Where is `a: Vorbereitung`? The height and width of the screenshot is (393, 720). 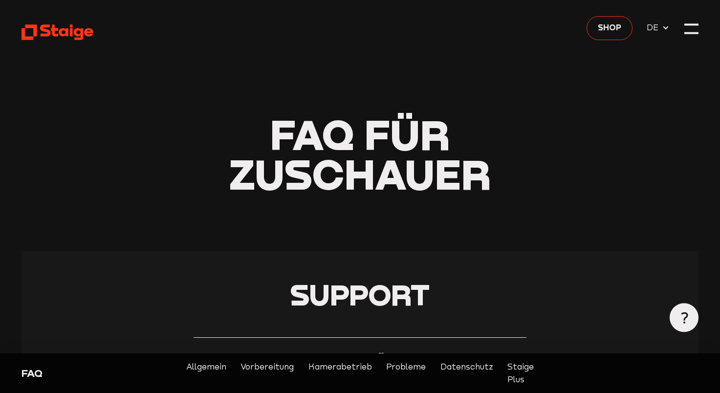 a: Vorbereitung is located at coordinates (267, 373).